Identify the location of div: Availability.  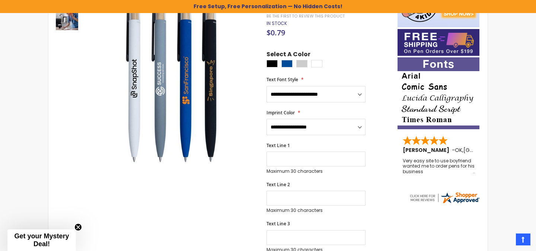
(277, 23).